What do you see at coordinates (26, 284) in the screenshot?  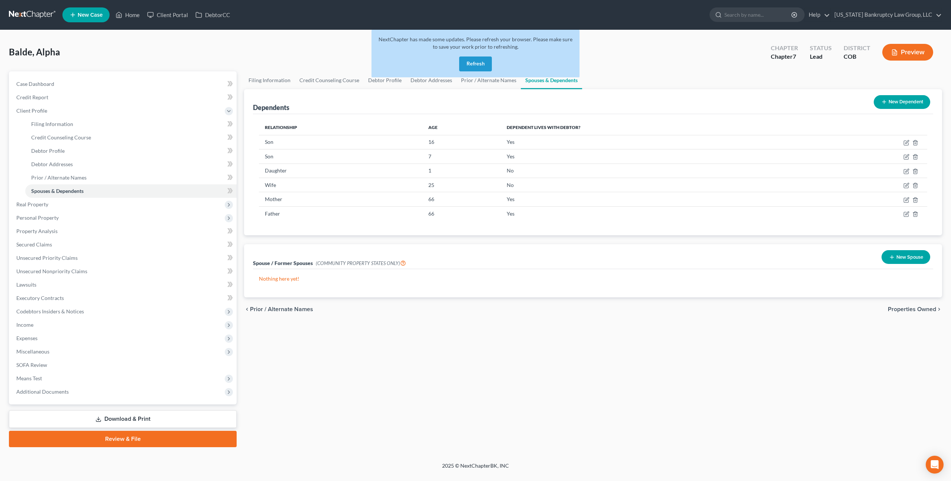 I see `span: Lawsuits` at bounding box center [26, 284].